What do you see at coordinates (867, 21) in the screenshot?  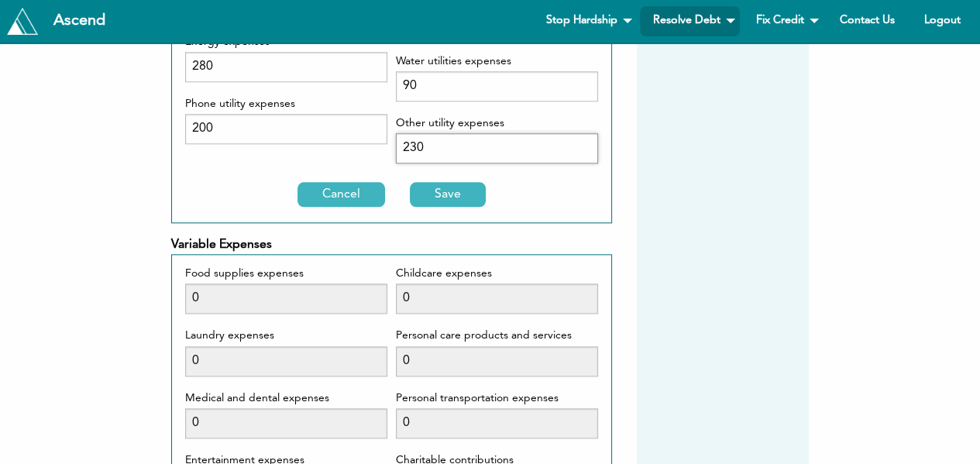 I see `a: Contact Us` at bounding box center [867, 21].